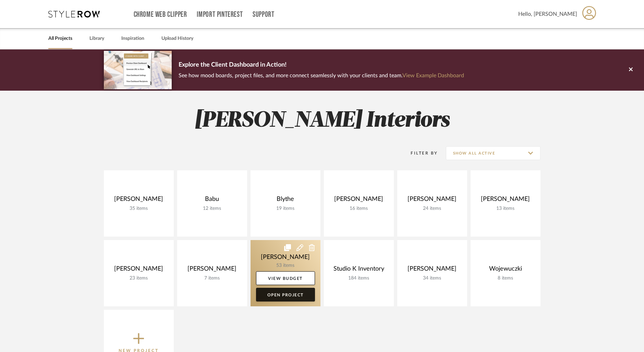 Image resolution: width=644 pixels, height=352 pixels. I want to click on div: Studio K Inventory, so click(359, 270).